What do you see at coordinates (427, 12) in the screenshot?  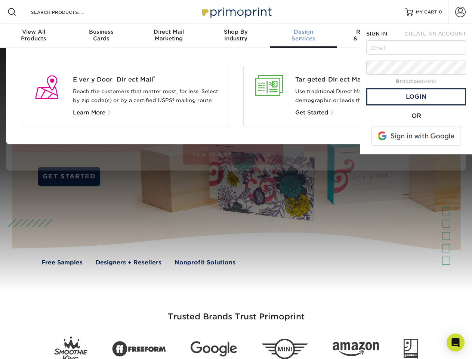 I see `span: MY CART` at bounding box center [427, 12].